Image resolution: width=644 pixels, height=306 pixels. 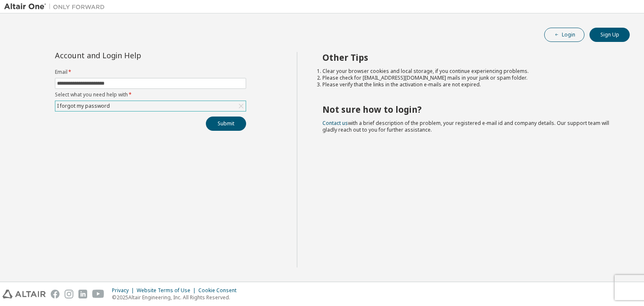 What do you see at coordinates (124, 290) in the screenshot?
I see `div: Privacy` at bounding box center [124, 290].